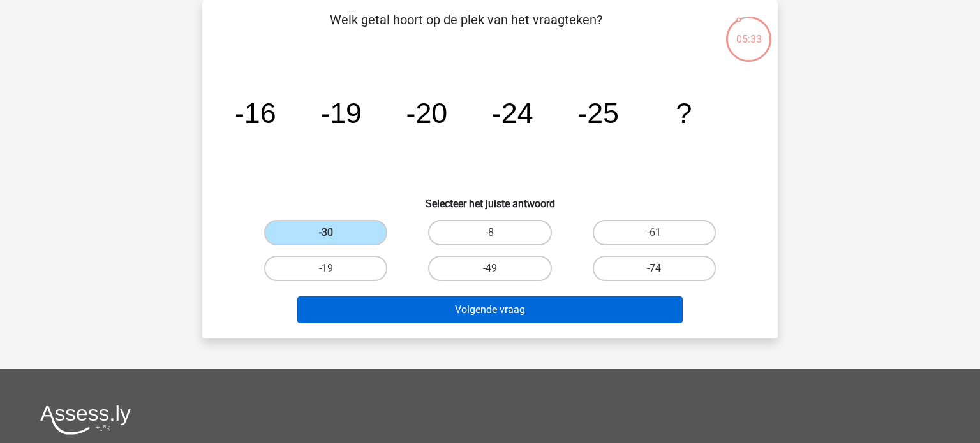 The width and height of the screenshot is (980, 443). What do you see at coordinates (326, 269) in the screenshot?
I see `label: -19` at bounding box center [326, 269].